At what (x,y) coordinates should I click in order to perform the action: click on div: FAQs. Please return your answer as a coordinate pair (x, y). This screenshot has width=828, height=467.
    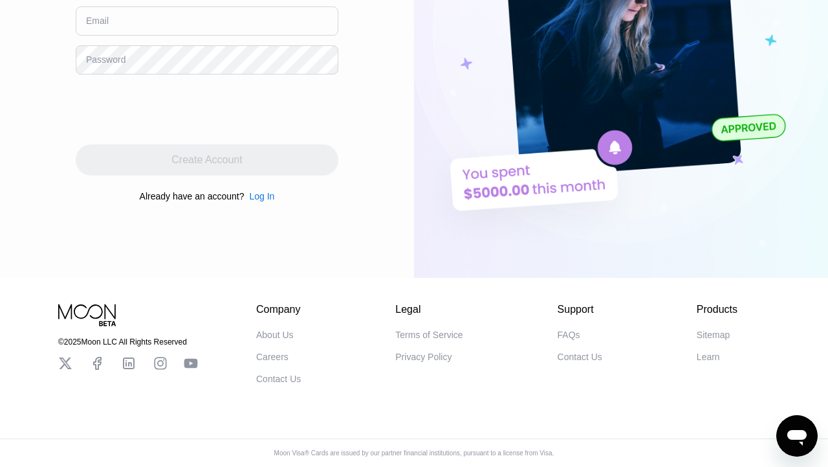
    Looking at the image, I should click on (569, 335).